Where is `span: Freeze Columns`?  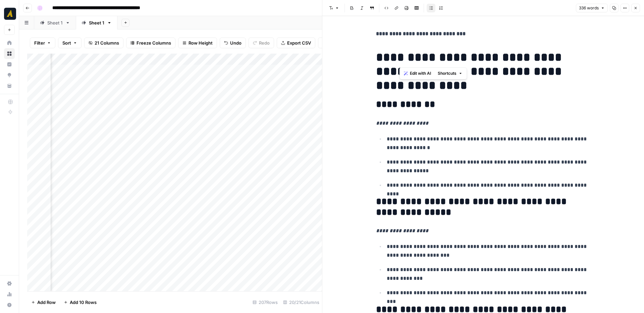 span: Freeze Columns is located at coordinates (154, 43).